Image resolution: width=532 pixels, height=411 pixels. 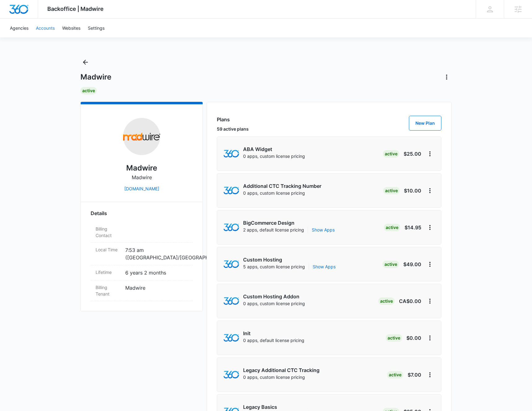 I want to click on p: $10.00, so click(x=413, y=190).